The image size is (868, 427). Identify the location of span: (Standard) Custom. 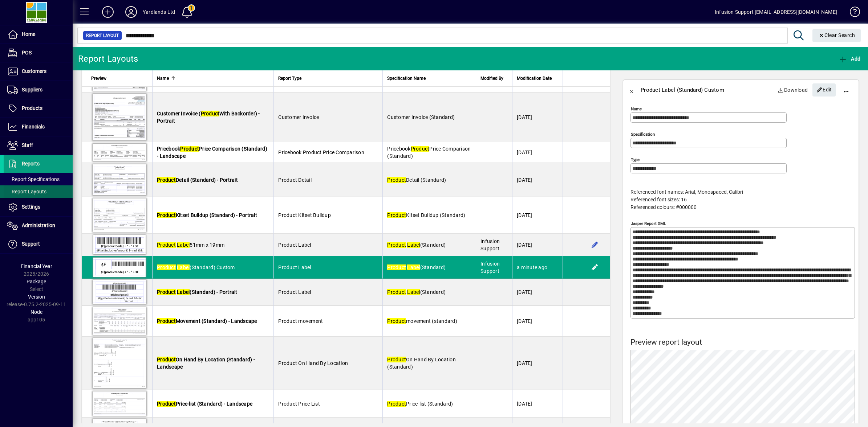
(196, 267).